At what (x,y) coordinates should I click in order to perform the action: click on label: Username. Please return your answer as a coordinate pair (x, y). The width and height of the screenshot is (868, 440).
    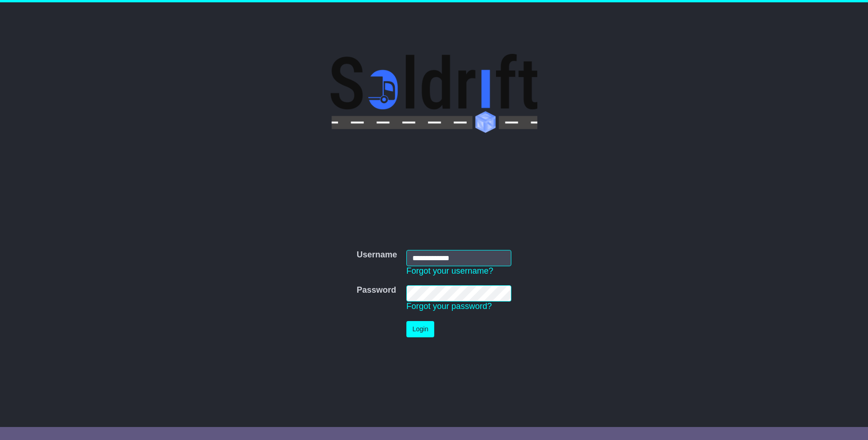
    Looking at the image, I should click on (377, 255).